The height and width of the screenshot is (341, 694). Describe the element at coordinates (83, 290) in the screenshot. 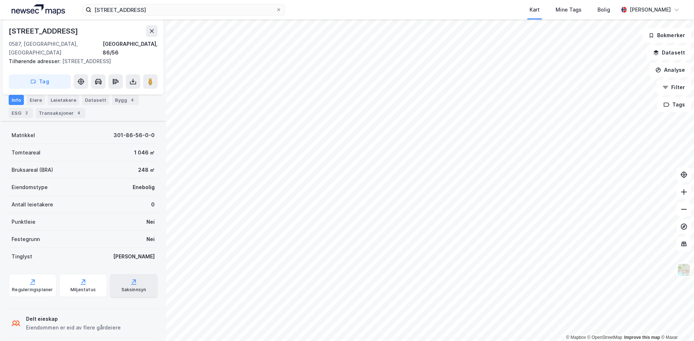

I see `div: Miljøstatus` at that location.